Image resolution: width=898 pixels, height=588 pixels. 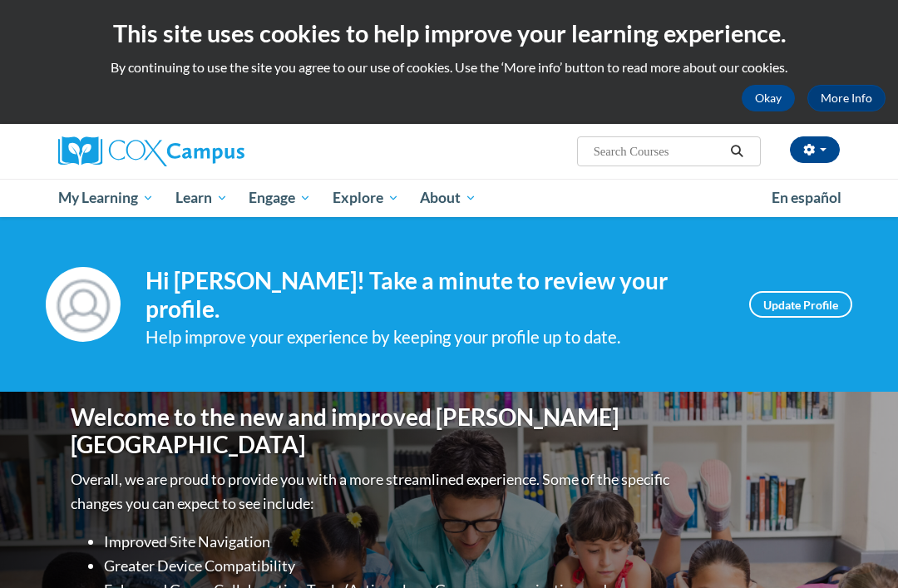 I want to click on span: Explore, so click(x=366, y=198).